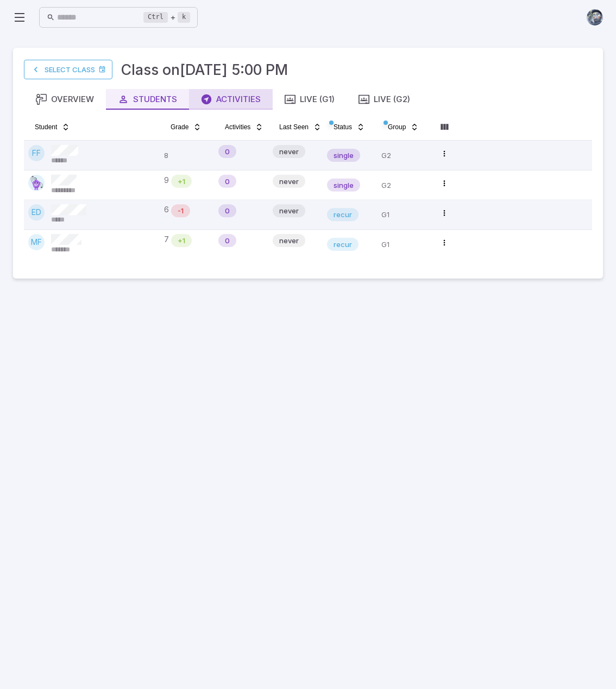  Describe the element at coordinates (180, 211) in the screenshot. I see `span: -1` at that location.